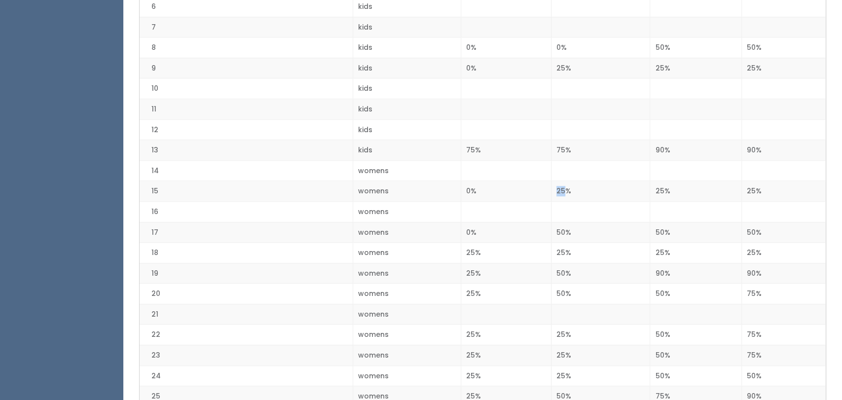  Describe the element at coordinates (246, 355) in the screenshot. I see `td: 23` at that location.